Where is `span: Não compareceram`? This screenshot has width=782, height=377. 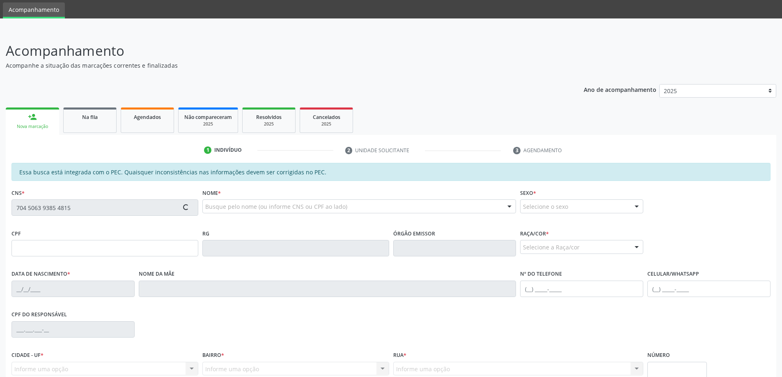 span: Não compareceram is located at coordinates (208, 117).